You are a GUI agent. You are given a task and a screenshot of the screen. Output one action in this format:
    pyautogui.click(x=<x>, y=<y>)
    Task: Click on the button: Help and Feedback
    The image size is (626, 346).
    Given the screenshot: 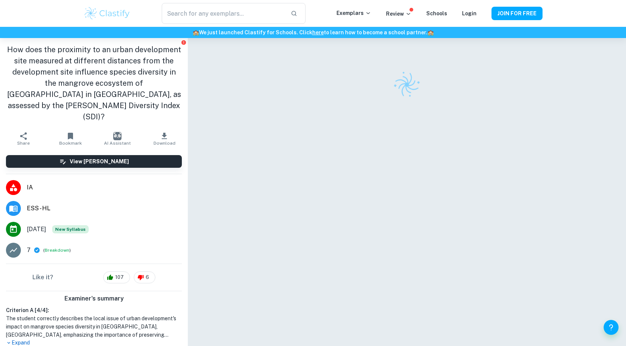 What is the action you would take?
    pyautogui.click(x=611, y=327)
    